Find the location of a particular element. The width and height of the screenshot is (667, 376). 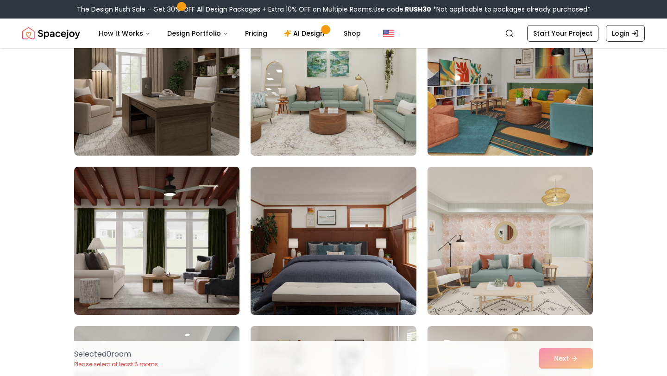

img: Room room-23 is located at coordinates (333, 241).